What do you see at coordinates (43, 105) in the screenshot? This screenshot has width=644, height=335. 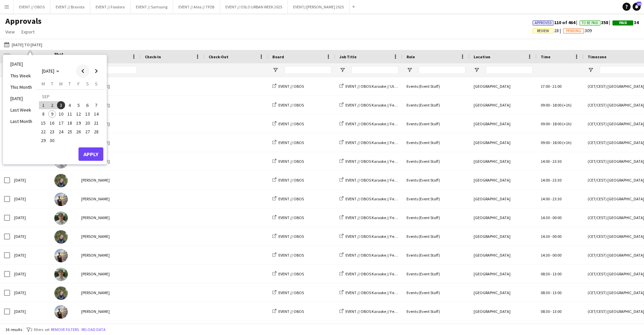 I see `button: 01-09-2025` at bounding box center [43, 105].